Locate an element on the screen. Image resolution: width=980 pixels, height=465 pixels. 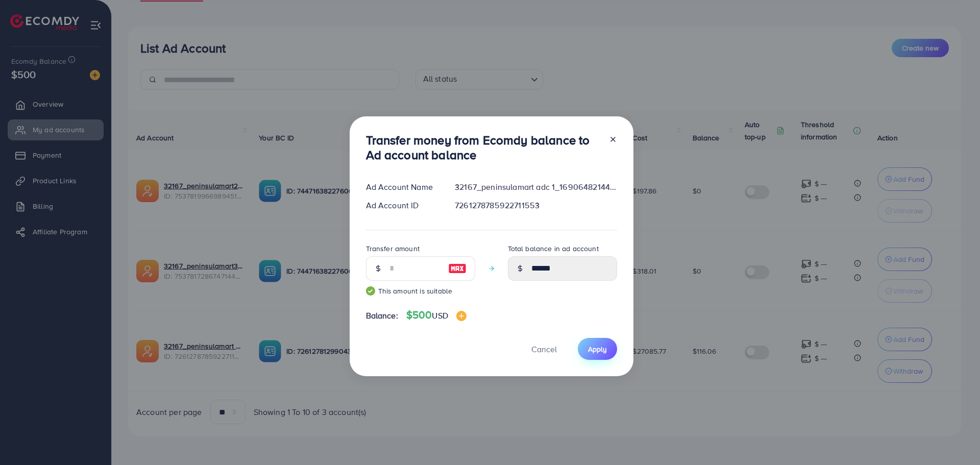
button: Cancel is located at coordinates (544, 349).